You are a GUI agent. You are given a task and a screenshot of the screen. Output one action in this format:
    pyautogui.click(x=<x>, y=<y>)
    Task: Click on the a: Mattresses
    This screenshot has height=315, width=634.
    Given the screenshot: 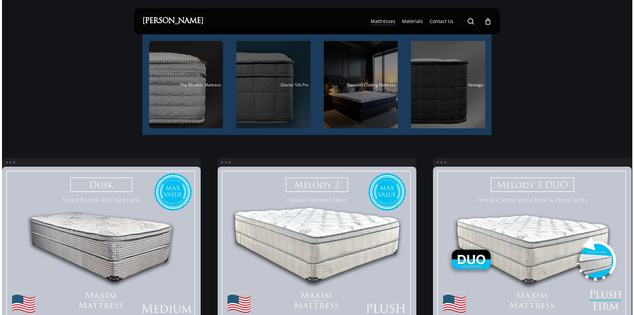 What is the action you would take?
    pyautogui.click(x=383, y=21)
    